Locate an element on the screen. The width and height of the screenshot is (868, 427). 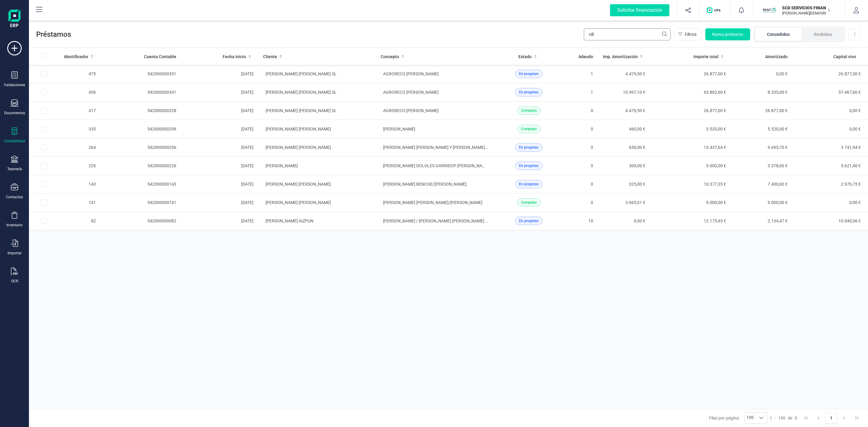
div: OCR is located at coordinates (15, 282).